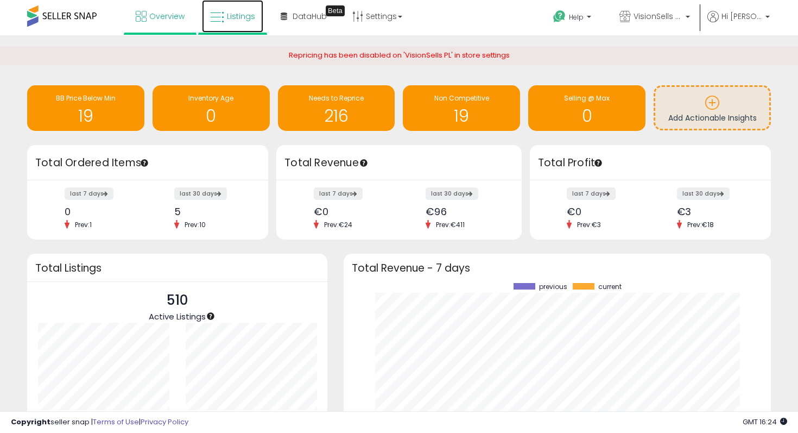 Image resolution: width=798 pixels, height=433 pixels. I want to click on span: 2025-09-10 16:24 GMT, so click(765, 421).